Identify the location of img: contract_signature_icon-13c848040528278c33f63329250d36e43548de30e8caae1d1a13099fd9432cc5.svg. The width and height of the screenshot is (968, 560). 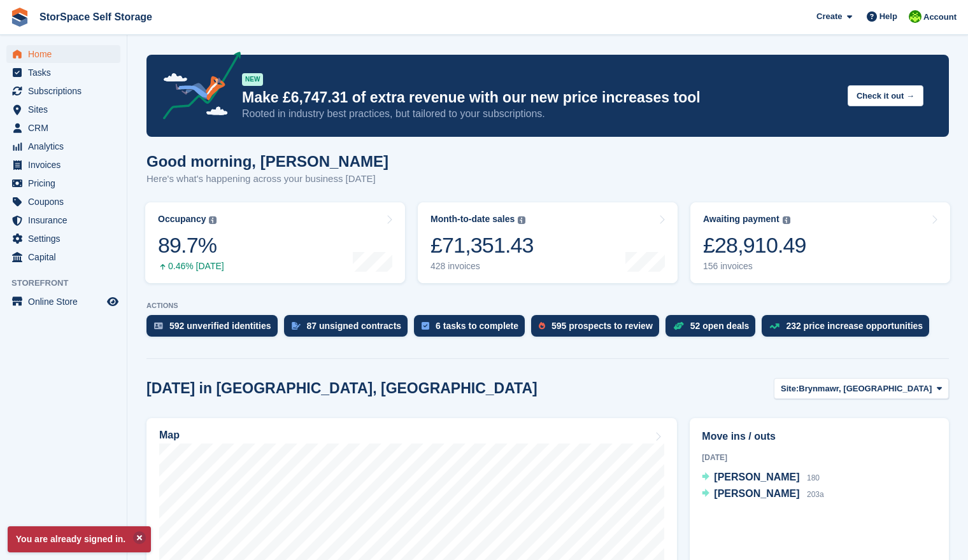
(296, 325).